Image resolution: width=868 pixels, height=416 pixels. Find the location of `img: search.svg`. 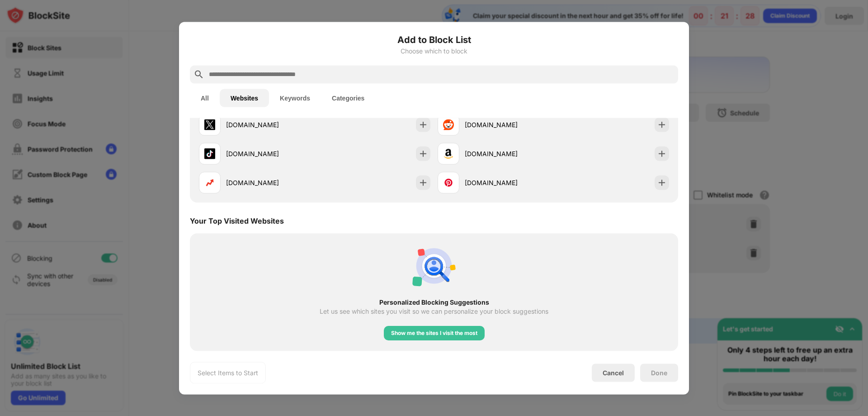

img: search.svg is located at coordinates (199, 74).